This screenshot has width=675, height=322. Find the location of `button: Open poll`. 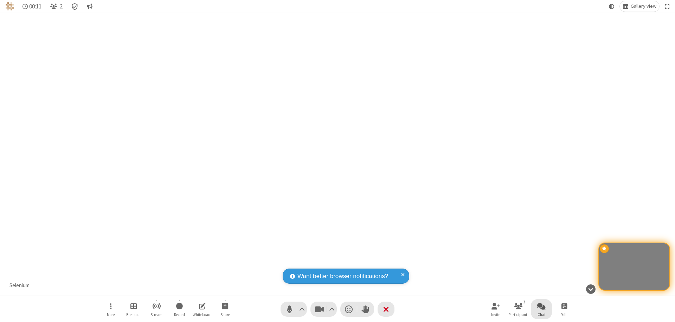

button: Open poll is located at coordinates (564, 309).